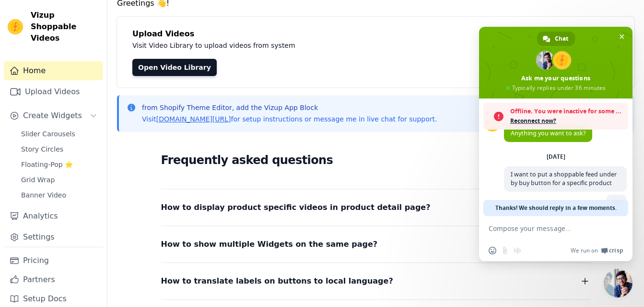 This screenshot has width=644, height=307. I want to click on span: How to display product specific videos in product detail page?, so click(296, 208).